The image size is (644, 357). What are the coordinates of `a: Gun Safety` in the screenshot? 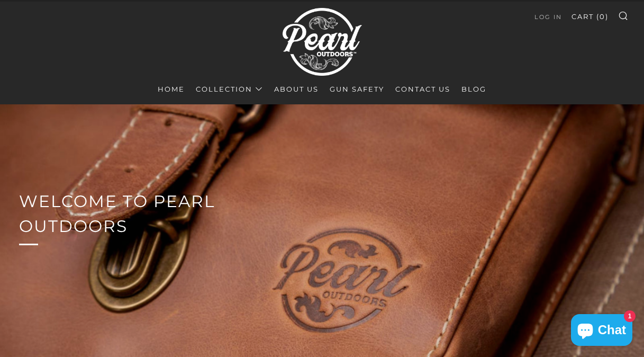 It's located at (357, 89).